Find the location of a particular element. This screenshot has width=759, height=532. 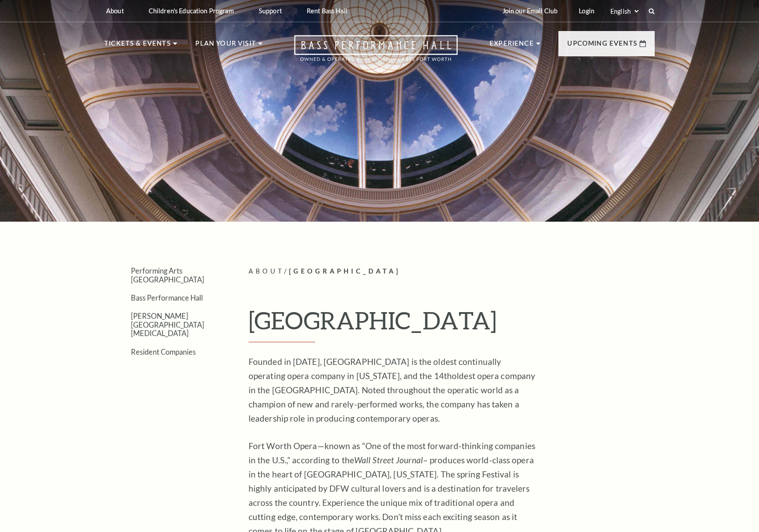

sup: th is located at coordinates (448, 376).